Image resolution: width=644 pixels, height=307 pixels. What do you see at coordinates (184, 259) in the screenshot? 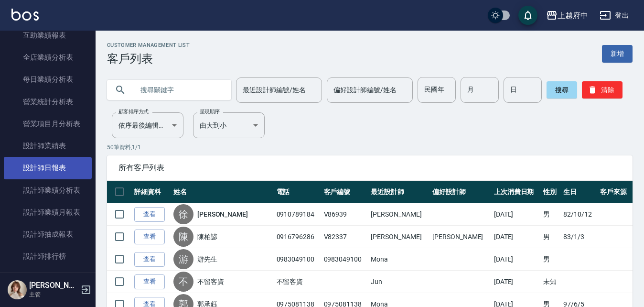
I see `div: 游` at bounding box center [184, 259].